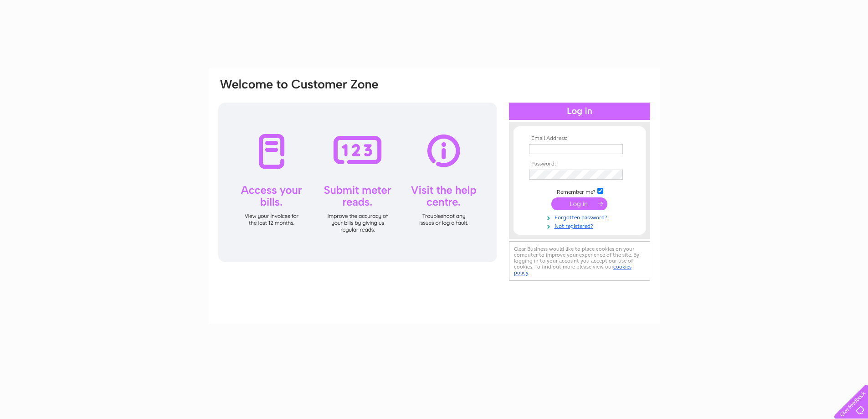  I want to click on th: Password:, so click(579, 164).